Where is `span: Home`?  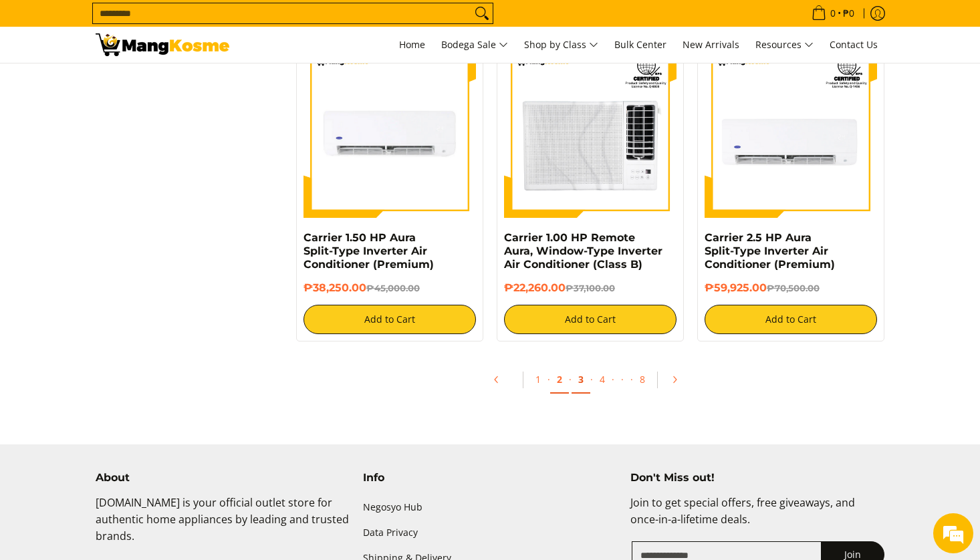
span: Home is located at coordinates (412, 44).